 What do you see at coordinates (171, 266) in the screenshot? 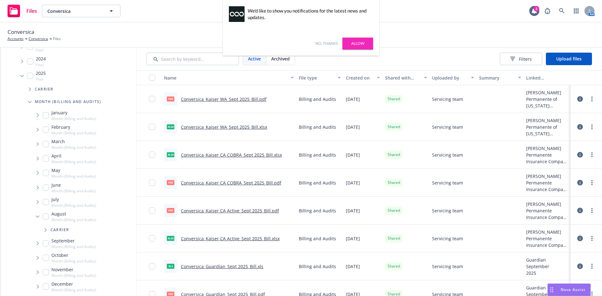
I see `span: xls` at bounding box center [171, 266].